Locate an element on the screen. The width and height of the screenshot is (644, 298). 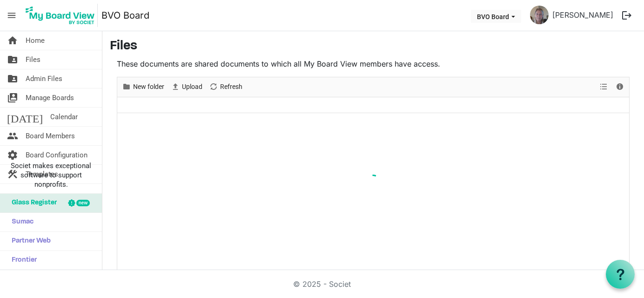
span: menu is located at coordinates (12, 15).